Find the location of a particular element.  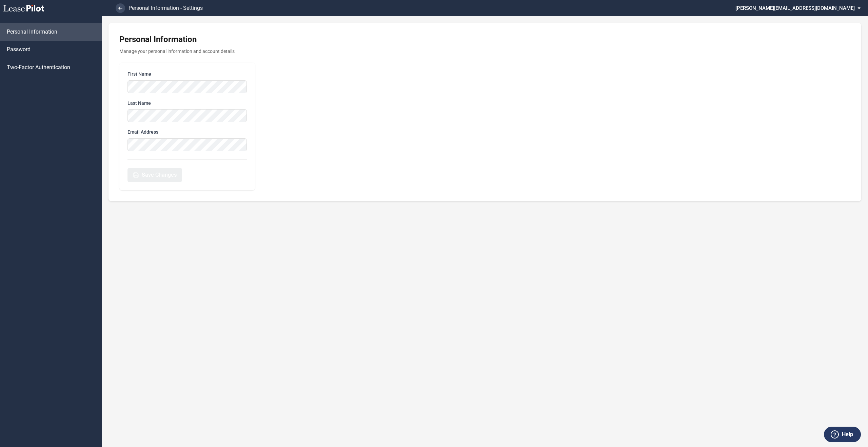

label: Help is located at coordinates (848, 435).